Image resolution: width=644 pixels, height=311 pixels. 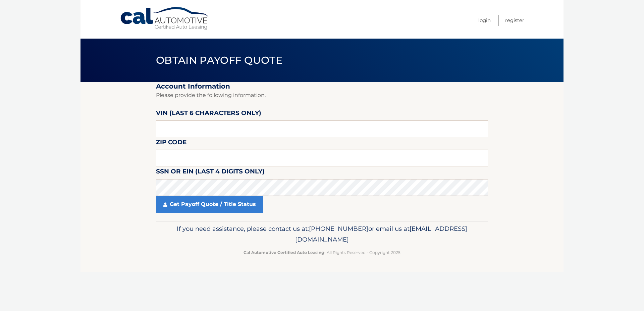 I want to click on label: SSN or EIN (last 4 digits only), so click(x=210, y=172).